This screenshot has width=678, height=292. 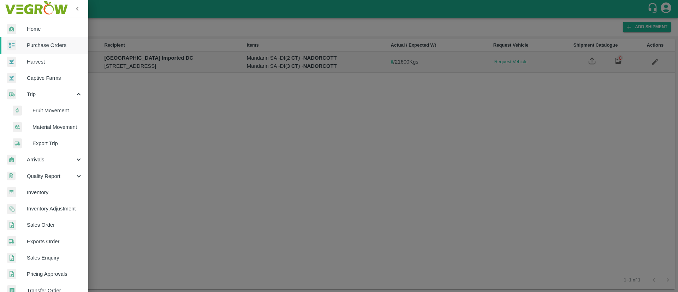 What do you see at coordinates (47, 111) in the screenshot?
I see `a: fruitFruit Movement` at bounding box center [47, 111].